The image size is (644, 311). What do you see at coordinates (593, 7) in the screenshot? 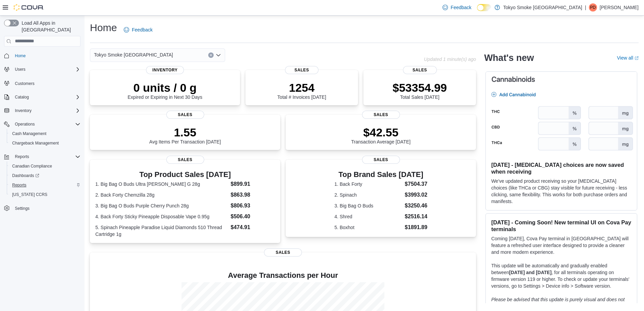
I see `span: PD` at bounding box center [593, 7].